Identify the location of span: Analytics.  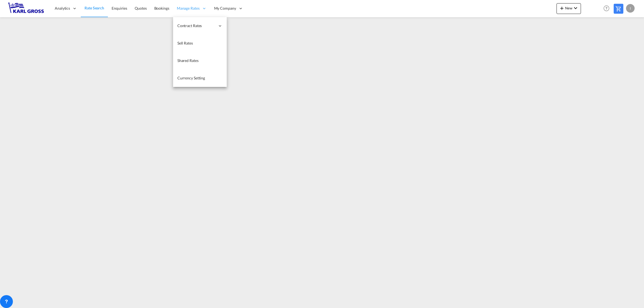
(62, 9).